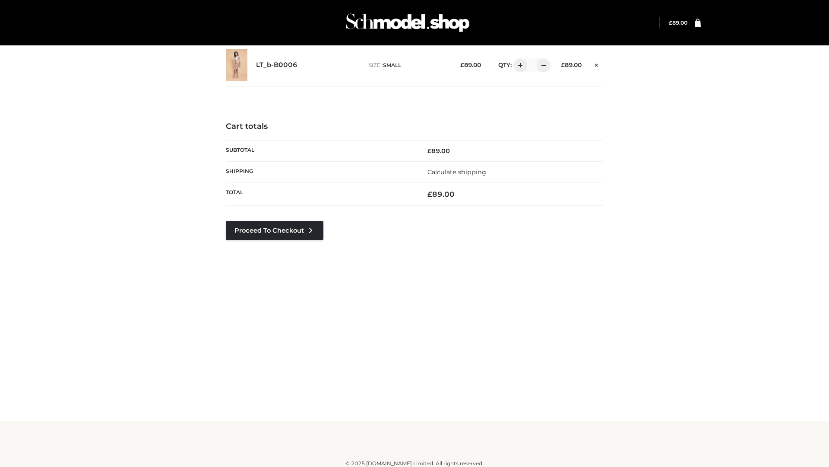 The image size is (829, 467). What do you see at coordinates (237, 65) in the screenshot?
I see `img: LT_b-B0006 - SMALL` at bounding box center [237, 65].